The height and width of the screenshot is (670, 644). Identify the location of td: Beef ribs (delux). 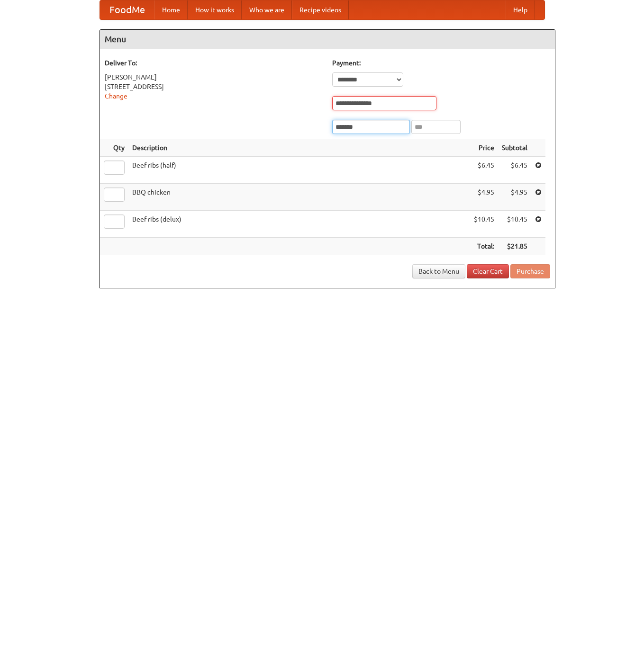
(299, 224).